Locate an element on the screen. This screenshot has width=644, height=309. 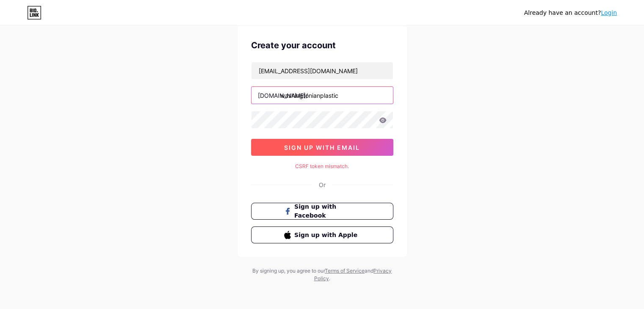
div: Already have an account? is located at coordinates (570, 13).